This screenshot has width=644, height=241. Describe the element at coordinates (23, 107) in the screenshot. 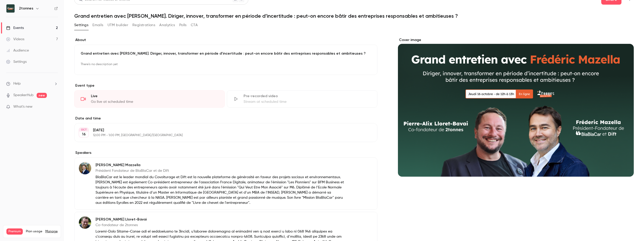

I see `span: What's new` at that location.